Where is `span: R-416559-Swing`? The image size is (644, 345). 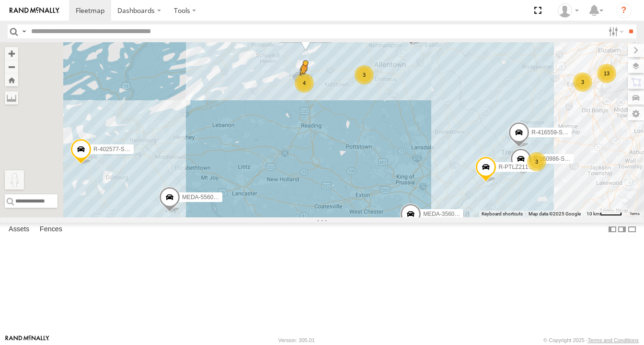
span: R-416559-Swing is located at coordinates (552, 133).